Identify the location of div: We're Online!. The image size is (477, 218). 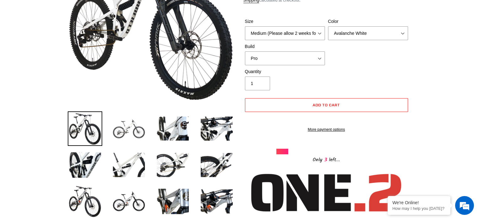
(419, 202).